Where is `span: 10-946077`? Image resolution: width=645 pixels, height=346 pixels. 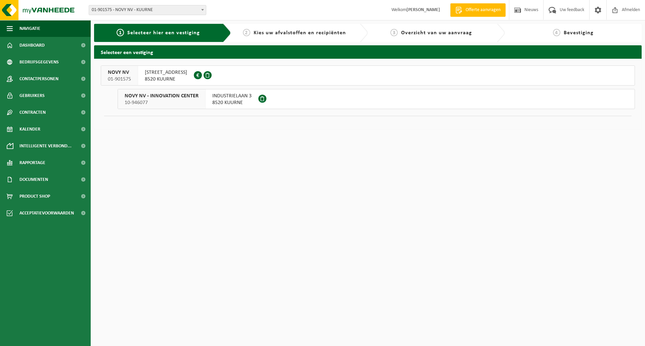 span: 10-946077 is located at coordinates (162, 103).